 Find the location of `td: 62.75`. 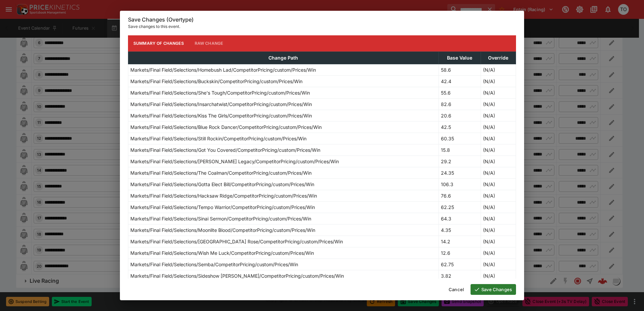

td: 62.75 is located at coordinates (459, 264).